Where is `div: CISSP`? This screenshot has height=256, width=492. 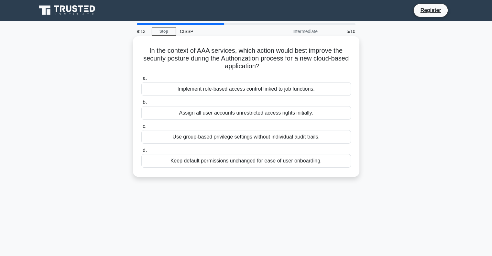
div: CISSP is located at coordinates (220, 31).